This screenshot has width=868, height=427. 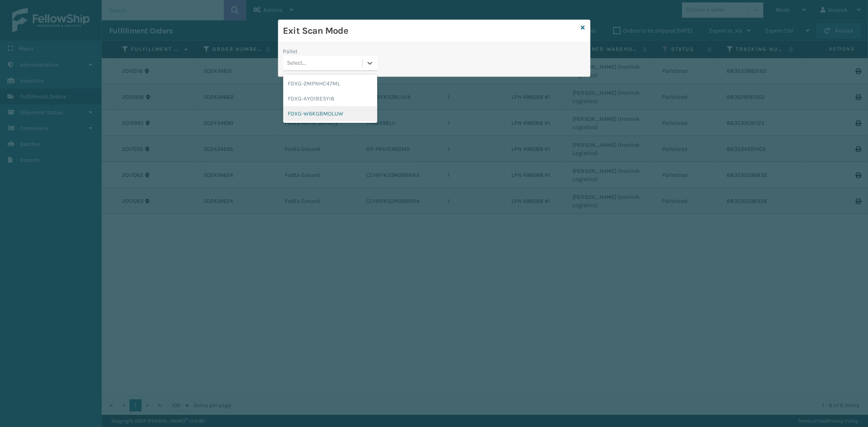 I want to click on div: FDXG-W6KGBMOLUW, so click(x=330, y=113).